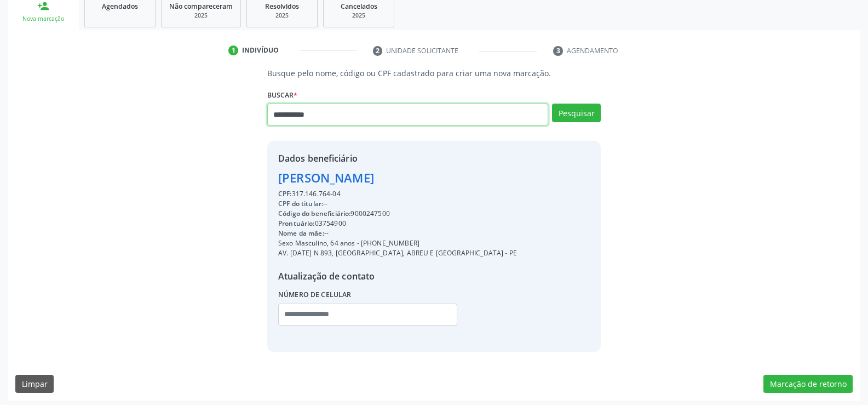 Image resolution: width=868 pixels, height=405 pixels. Describe the element at coordinates (301, 203) in the screenshot. I see `span: CPF do titular:` at that location.